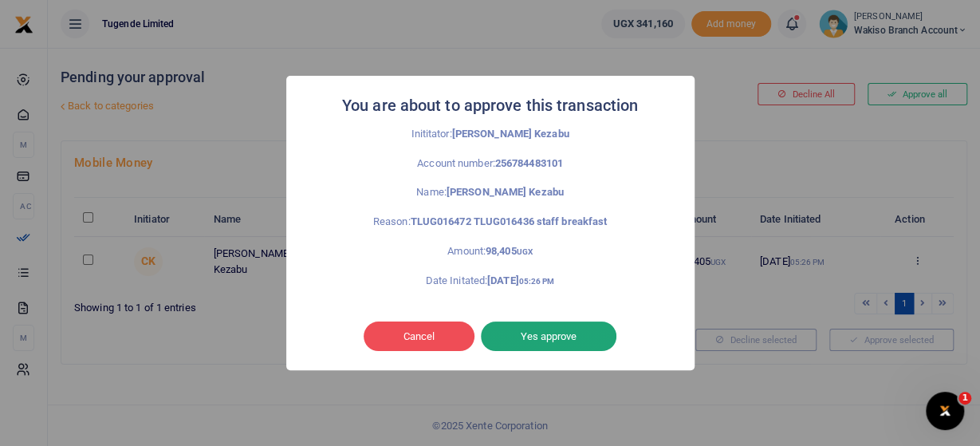 Image resolution: width=980 pixels, height=446 pixels. I want to click on p: Inititator:, so click(490, 134).